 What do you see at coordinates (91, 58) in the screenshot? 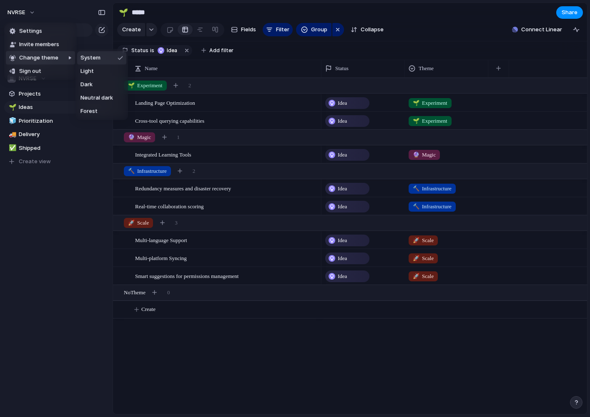
I see `span: System` at bounding box center [91, 58].